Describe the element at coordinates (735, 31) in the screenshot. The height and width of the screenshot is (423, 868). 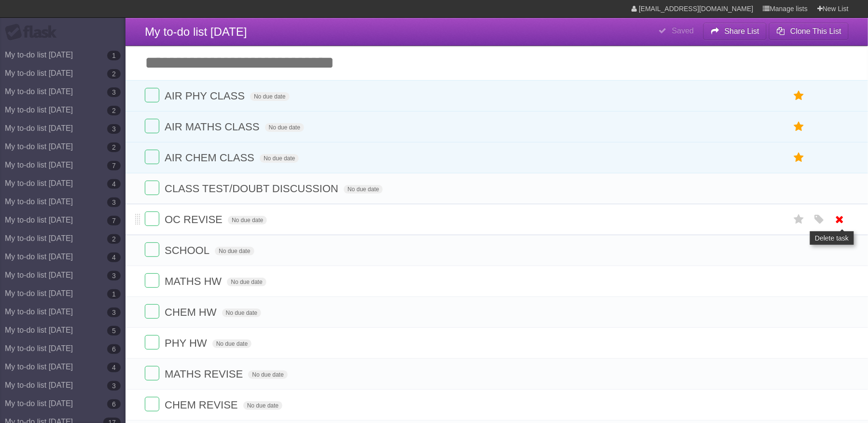
I see `button: Share List` at that location.